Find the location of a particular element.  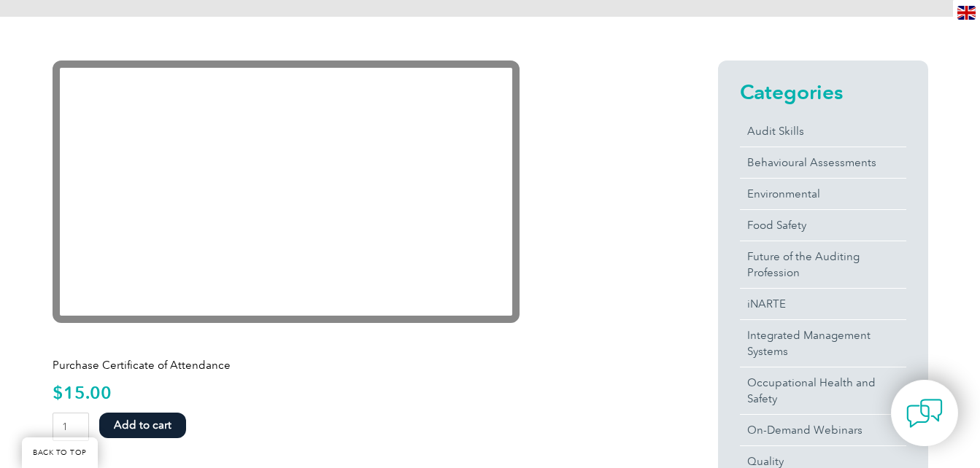

img: contact-chat.png is located at coordinates (925, 414).